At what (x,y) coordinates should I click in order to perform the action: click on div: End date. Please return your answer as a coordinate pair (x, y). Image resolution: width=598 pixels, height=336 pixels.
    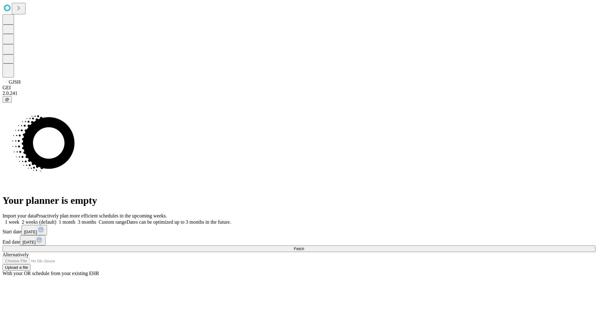
    Looking at the image, I should click on (299, 240).